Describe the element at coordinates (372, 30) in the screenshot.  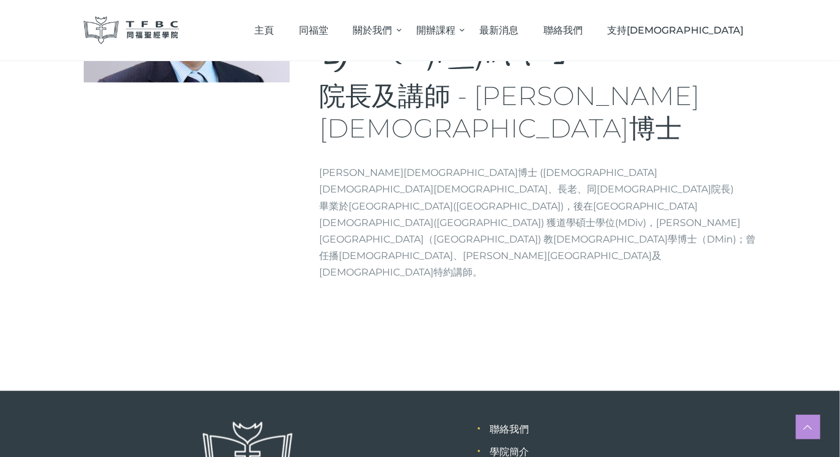
I see `span: 關於我們` at that location.